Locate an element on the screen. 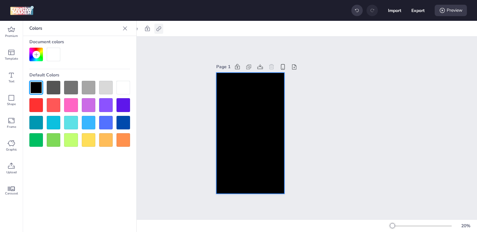 Image resolution: width=477 pixels, height=232 pixels. span: Graphic is located at coordinates (11, 150).